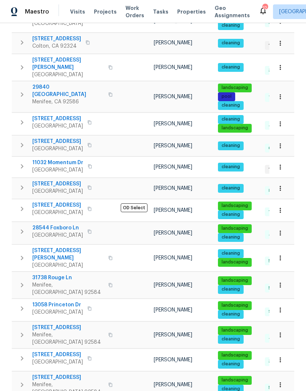  What do you see at coordinates (37, 12) in the screenshot?
I see `span: Maestro` at bounding box center [37, 12].